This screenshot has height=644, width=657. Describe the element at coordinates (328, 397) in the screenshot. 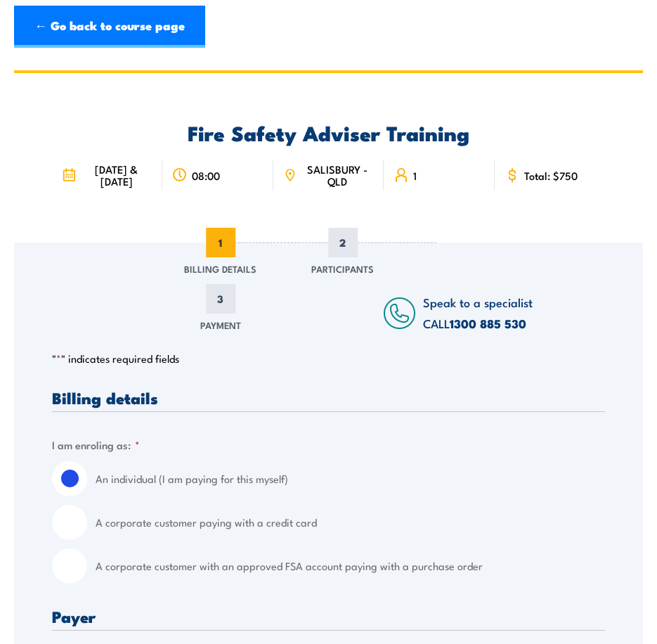

I see `h3: Billing details` at that location.